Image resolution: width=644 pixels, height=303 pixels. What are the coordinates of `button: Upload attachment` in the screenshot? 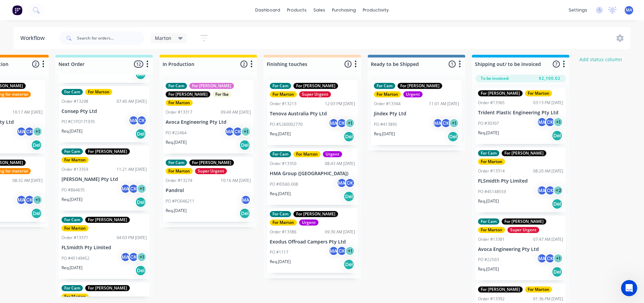 It's located at (13, 224).